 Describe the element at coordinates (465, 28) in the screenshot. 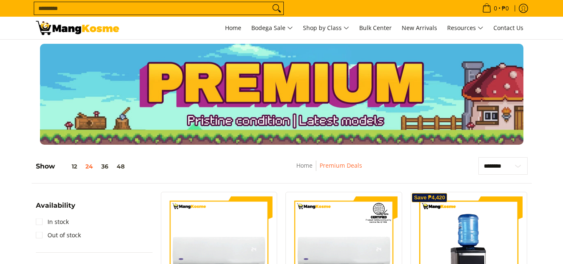

I see `a: Resources` at that location.